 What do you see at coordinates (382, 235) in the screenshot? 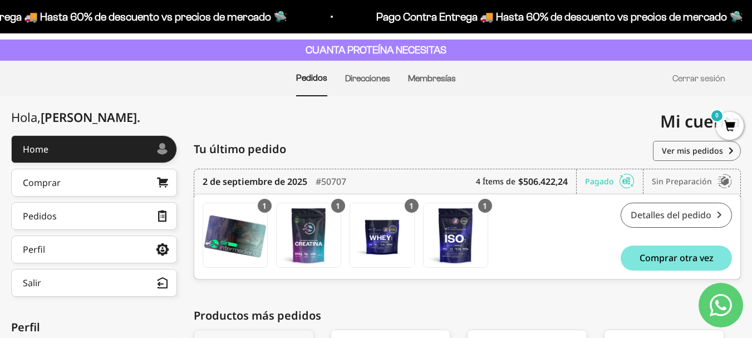
I see `a: Proteína Whey - Vainilla - Vainilla / 5 libras (2280g)` at bounding box center [382, 235].